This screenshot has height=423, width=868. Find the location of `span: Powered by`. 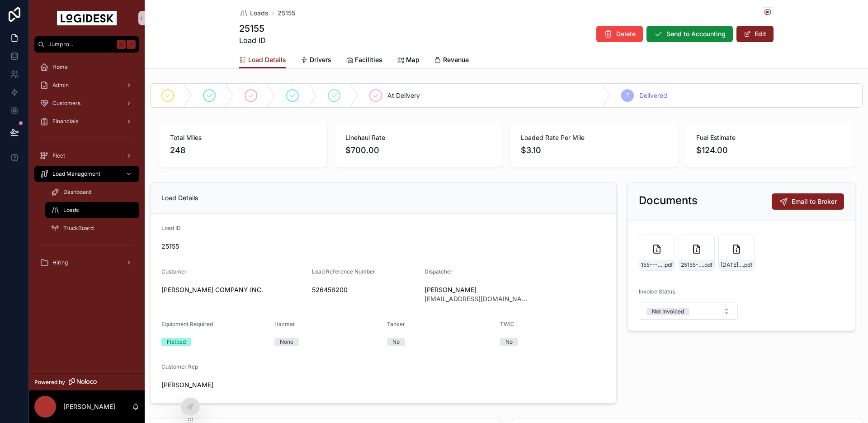

span: Powered by is located at coordinates (49, 382).